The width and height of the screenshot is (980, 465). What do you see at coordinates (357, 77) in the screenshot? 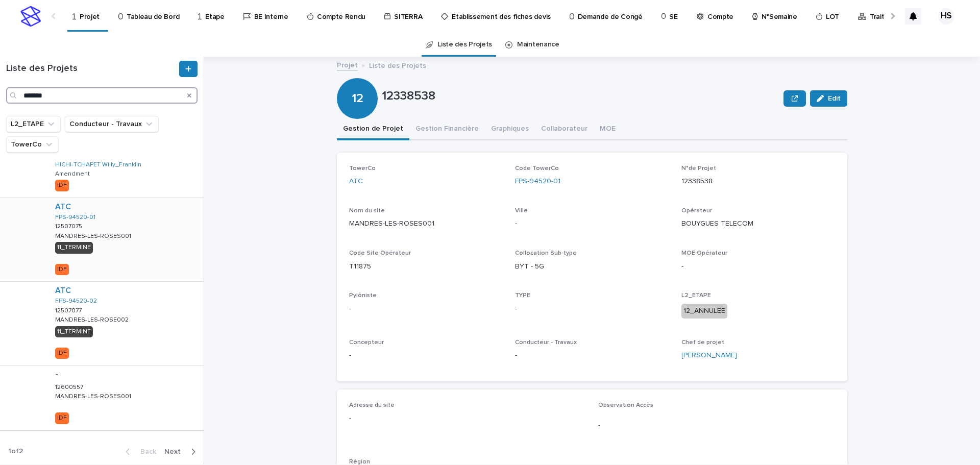
I see `div: 12` at bounding box center [357, 77].